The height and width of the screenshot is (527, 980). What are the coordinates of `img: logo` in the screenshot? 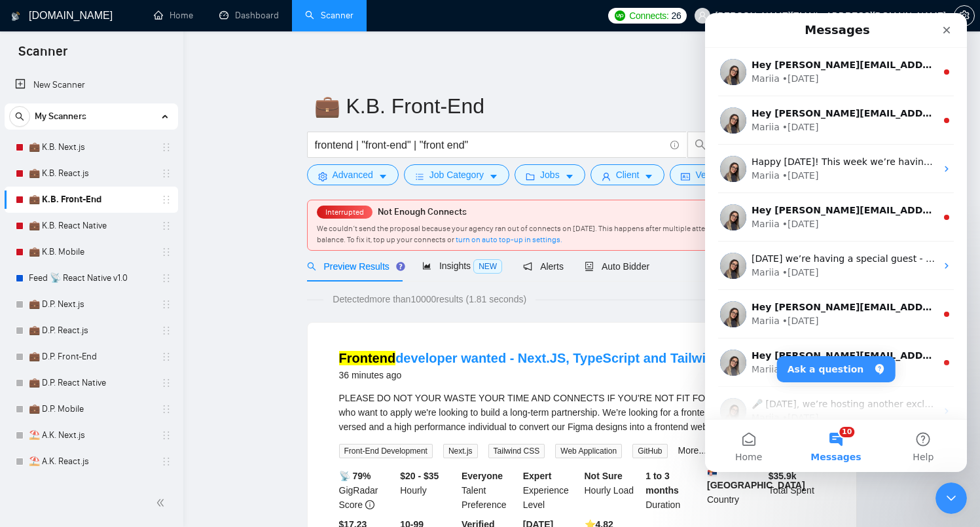 It's located at (16, 16).